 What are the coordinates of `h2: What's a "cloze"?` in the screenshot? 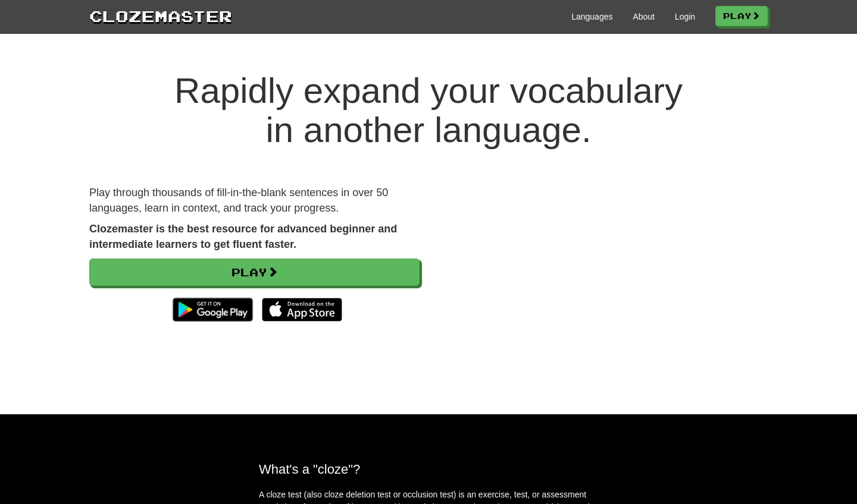 It's located at (428, 469).